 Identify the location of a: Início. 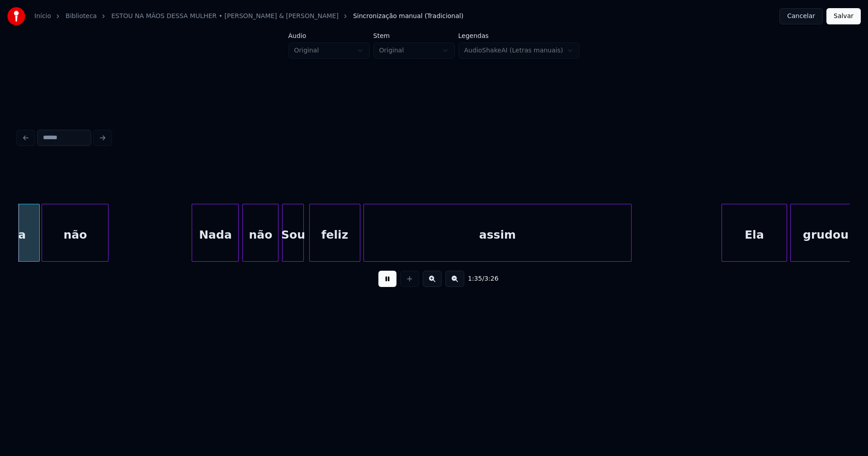
(42, 16).